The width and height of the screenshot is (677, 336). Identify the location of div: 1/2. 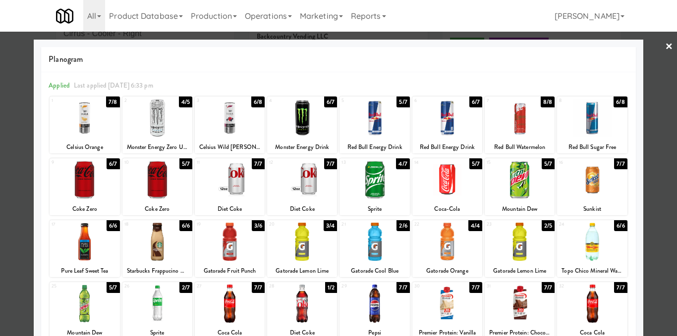
(331, 288).